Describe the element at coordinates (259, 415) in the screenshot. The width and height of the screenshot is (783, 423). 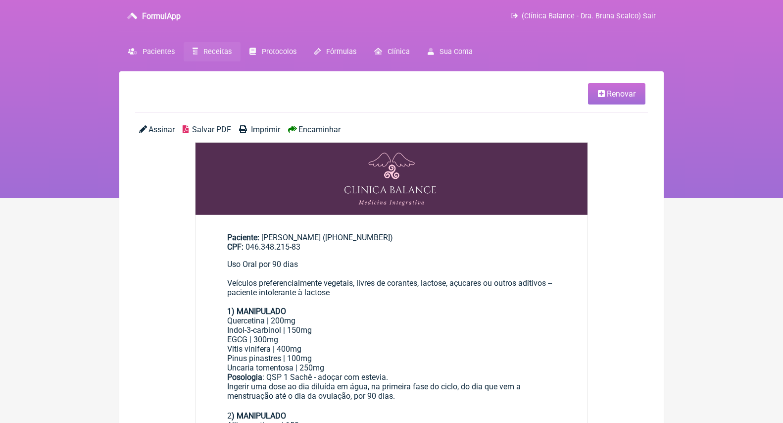
I see `strong: ) MANIPULADO` at that location.